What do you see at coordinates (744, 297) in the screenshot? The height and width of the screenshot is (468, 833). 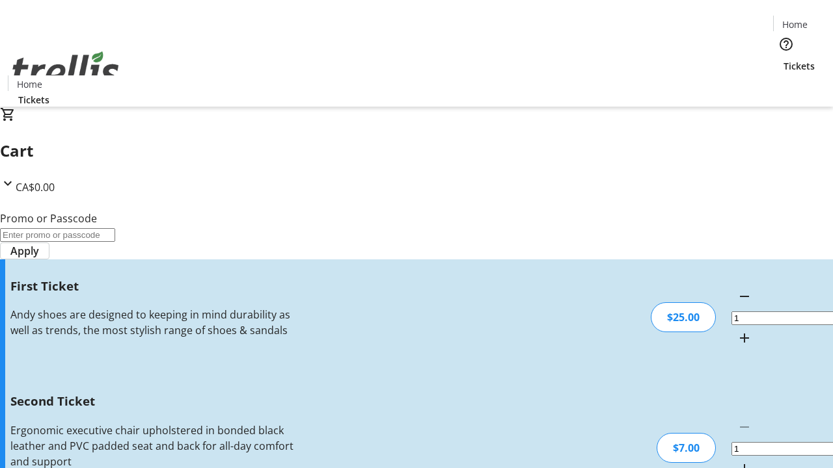 I see `button: Decrement by one` at bounding box center [744, 297].